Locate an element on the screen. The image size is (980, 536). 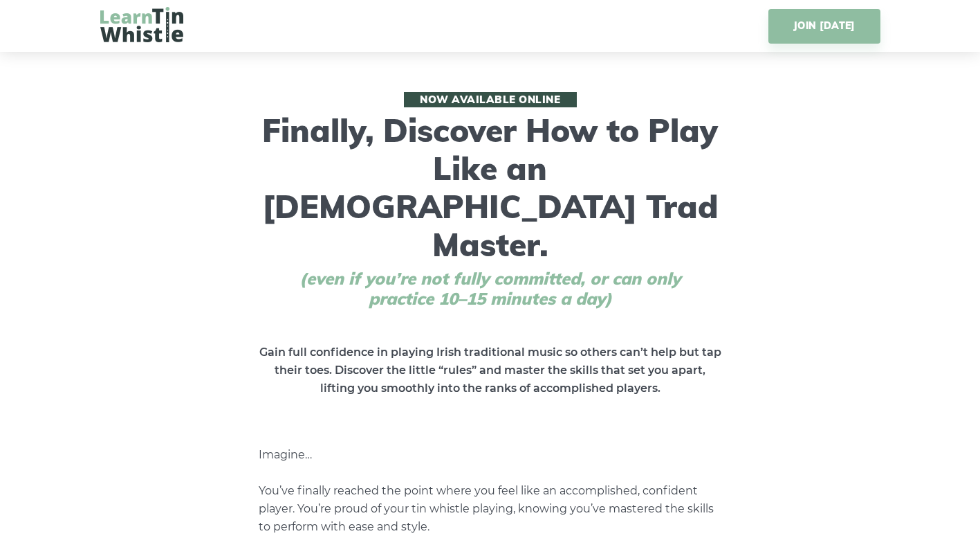
strong: Gain full confidence in playing Irish traditional music so others can’t help but tap their toes. ... is located at coordinates (491, 370).